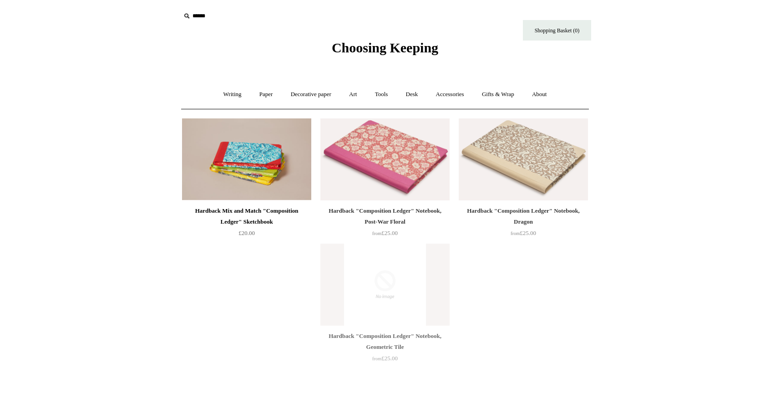 The image size is (770, 409). What do you see at coordinates (385, 284) in the screenshot?
I see `img: no-image-2048-a2addb12_grande.gif` at bounding box center [385, 284].